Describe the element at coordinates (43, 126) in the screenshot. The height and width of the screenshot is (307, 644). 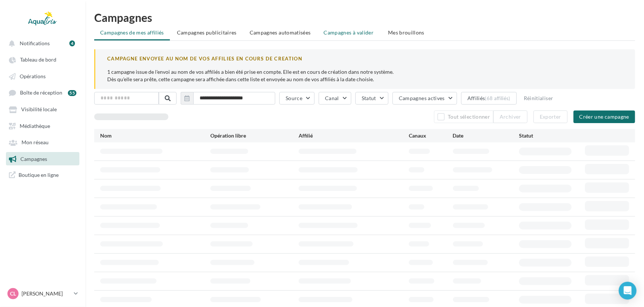
I see `a: Médiathèque` at that location.